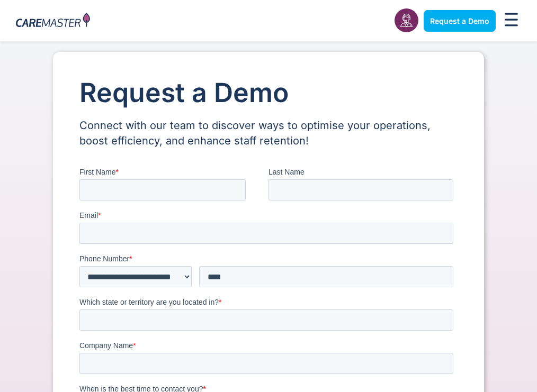 Image resolution: width=537 pixels, height=392 pixels. I want to click on div: Menu Toggle, so click(511, 21).